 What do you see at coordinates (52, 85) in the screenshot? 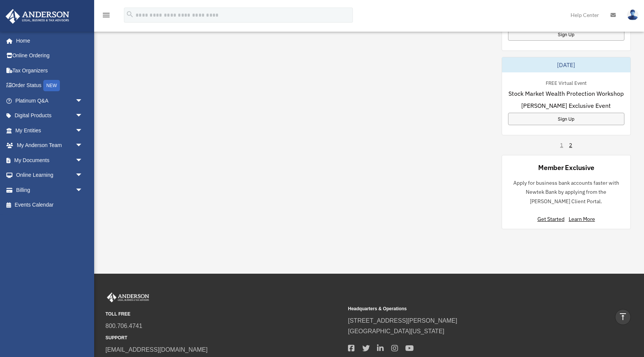
I see `div: NEW` at bounding box center [52, 85].